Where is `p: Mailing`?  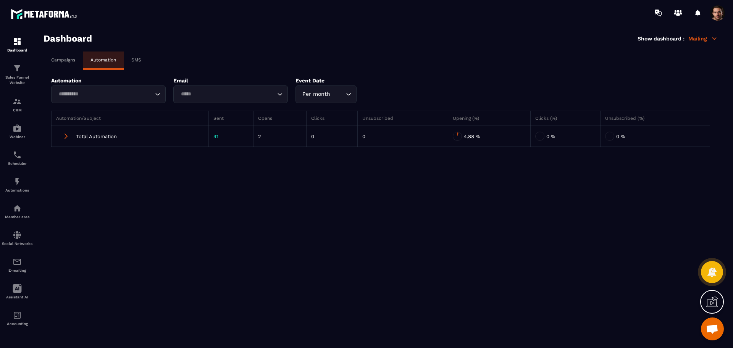 p: Mailing is located at coordinates (703, 39).